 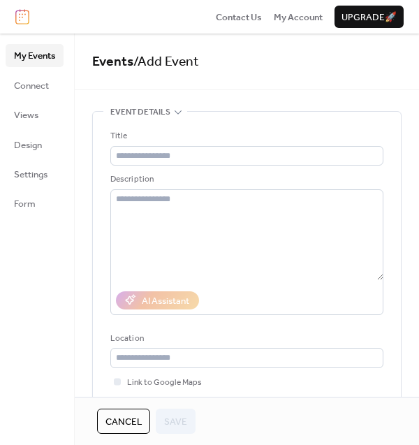 What do you see at coordinates (124, 421) in the screenshot?
I see `a: Cancel` at bounding box center [124, 421].